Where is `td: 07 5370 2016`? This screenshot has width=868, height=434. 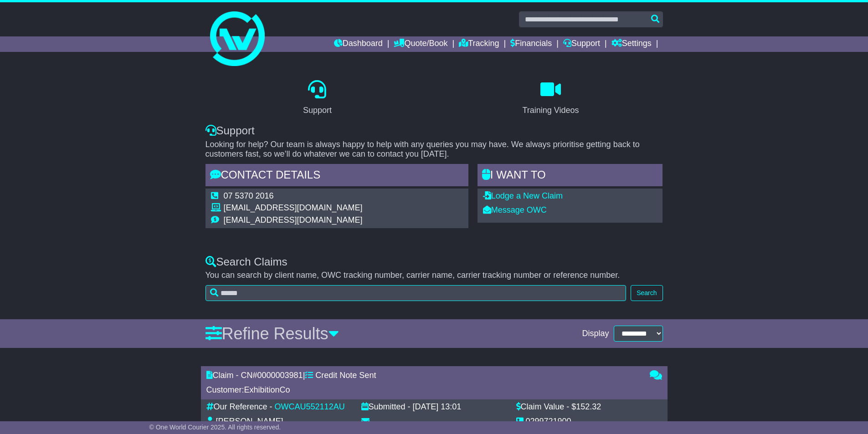 td: 07 5370 2016 is located at coordinates (293, 197).